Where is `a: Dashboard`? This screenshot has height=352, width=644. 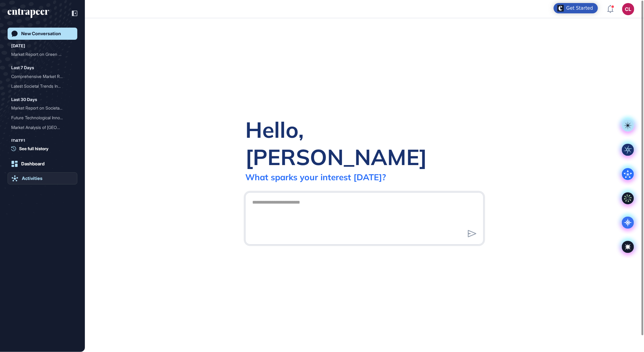
a: Dashboard is located at coordinates (42, 164).